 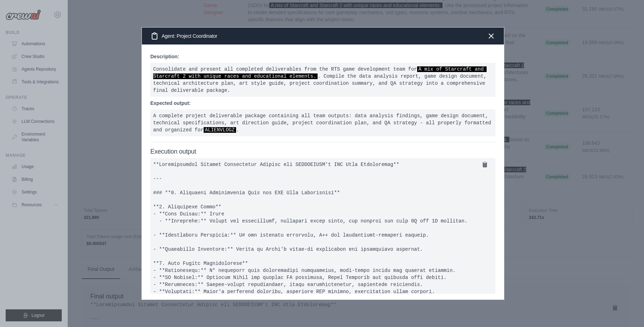 What do you see at coordinates (323, 80) in the screenshot?
I see `pre: Consolidate and present all completed deliverables from the RTS game development team for . Compi...` at bounding box center [323, 80].